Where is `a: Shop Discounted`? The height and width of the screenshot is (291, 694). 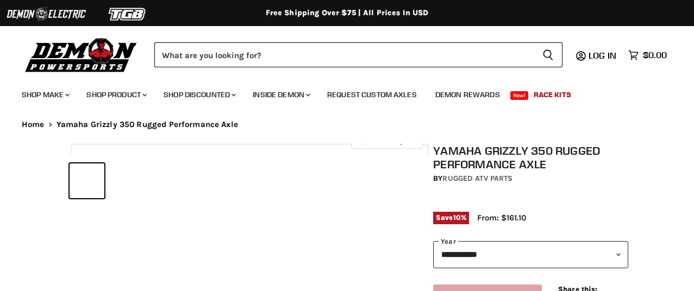
a: Shop Discounted is located at coordinates (199, 95).